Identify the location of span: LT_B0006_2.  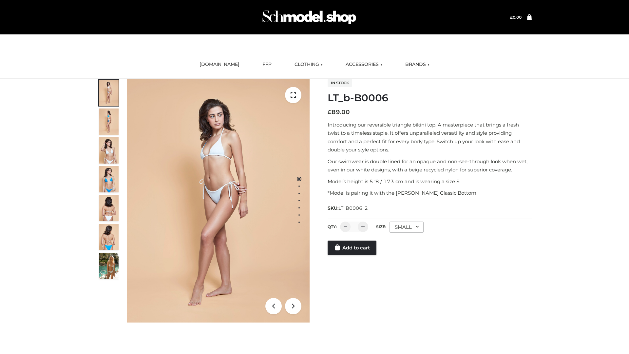
(353, 208).